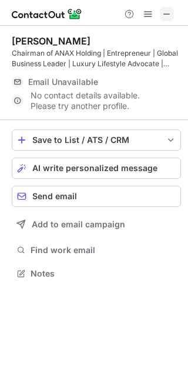  I want to click on button: save-profile-one-click, so click(96, 140).